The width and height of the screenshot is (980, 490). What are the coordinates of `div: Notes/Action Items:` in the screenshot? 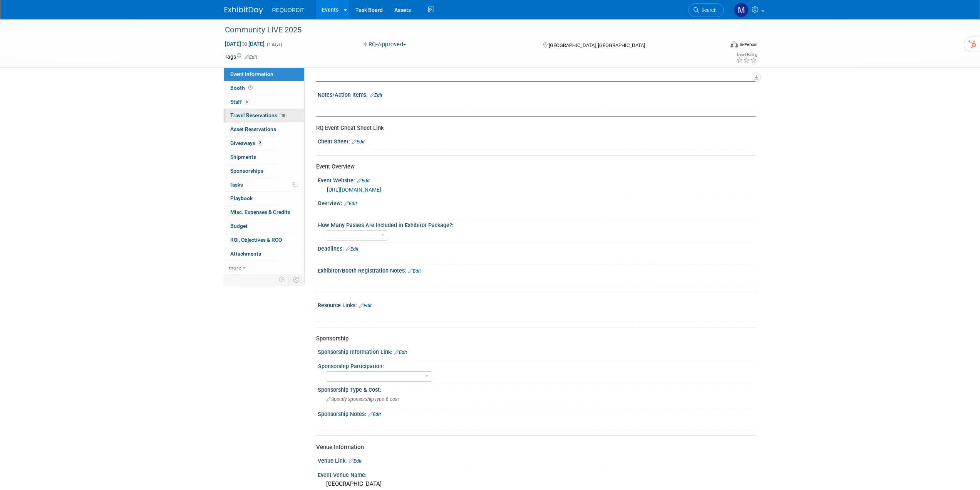 It's located at (537, 94).